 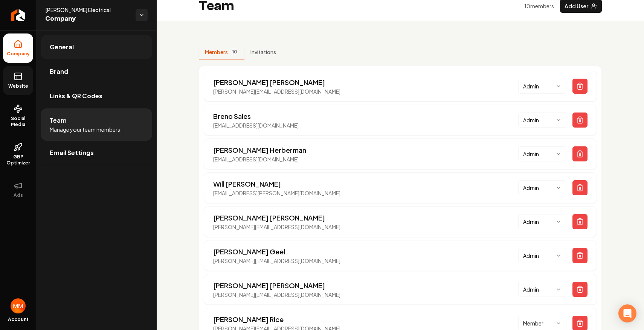 What do you see at coordinates (263, 52) in the screenshot?
I see `button: Invitations` at bounding box center [263, 52].